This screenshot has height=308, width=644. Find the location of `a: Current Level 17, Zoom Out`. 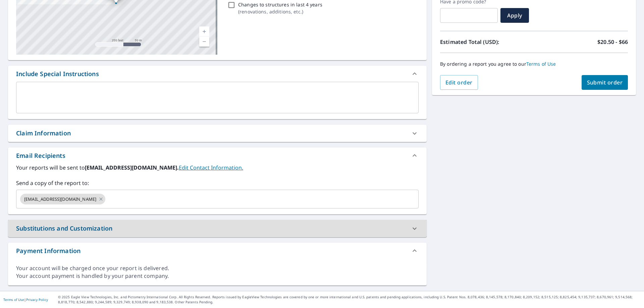

a: Current Level 17, Zoom Out is located at coordinates (204, 42).